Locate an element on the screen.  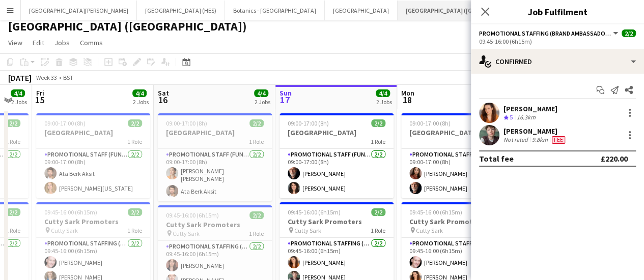
div: Not rated is located at coordinates (517, 140).